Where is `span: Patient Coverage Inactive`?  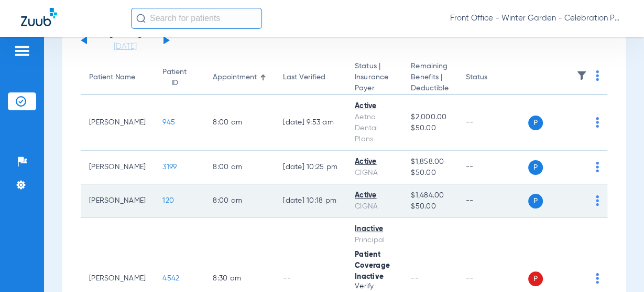 span: Patient Coverage Inactive is located at coordinates (372, 266).